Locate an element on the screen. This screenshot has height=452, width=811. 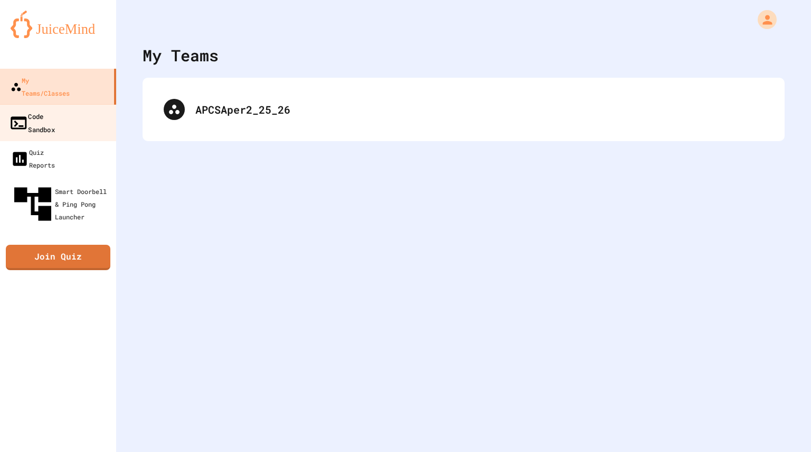
div: Code Sandbox is located at coordinates (32, 122).